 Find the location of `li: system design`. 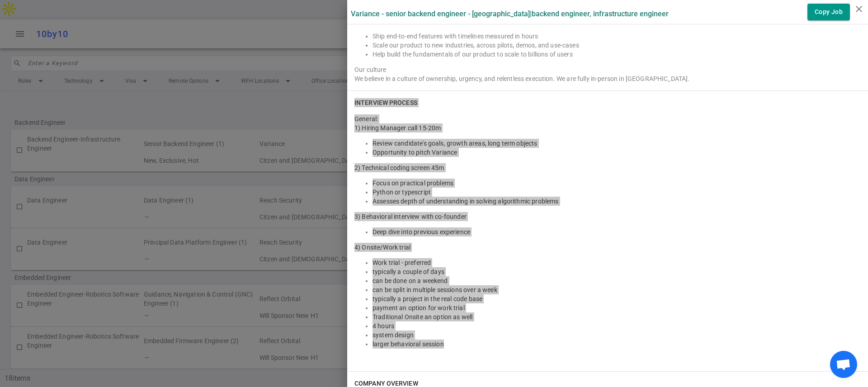

li: system design is located at coordinates (617, 335).